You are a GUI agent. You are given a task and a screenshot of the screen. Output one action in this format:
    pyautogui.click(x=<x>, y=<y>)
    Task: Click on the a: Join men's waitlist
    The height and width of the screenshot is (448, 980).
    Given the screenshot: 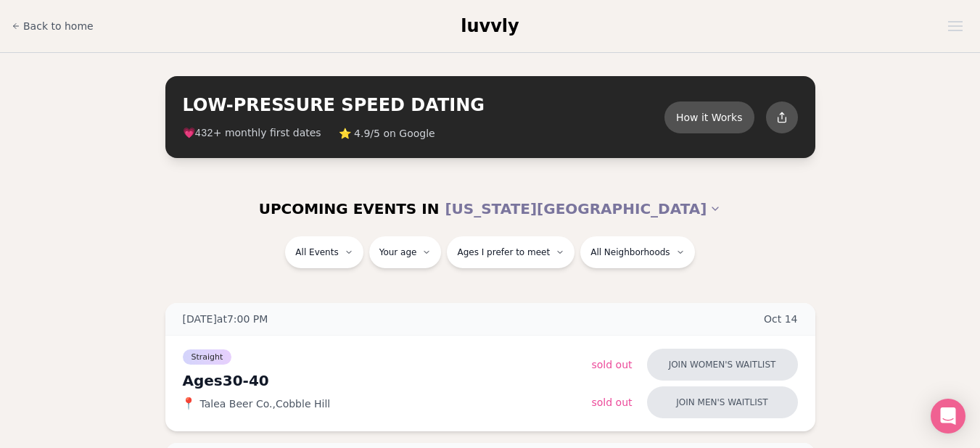 What is the action you would take?
    pyautogui.click(x=722, y=402)
    